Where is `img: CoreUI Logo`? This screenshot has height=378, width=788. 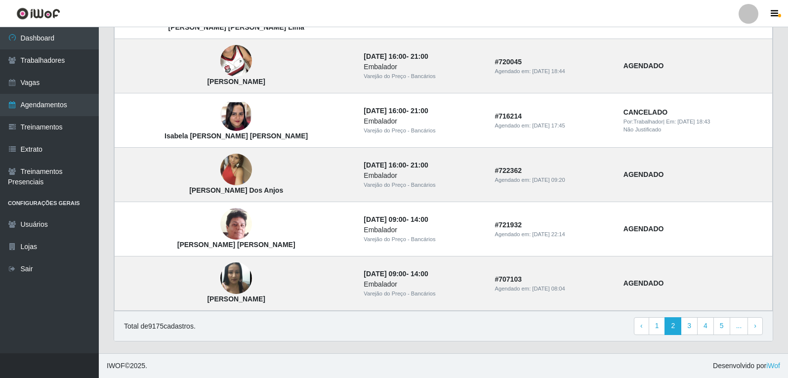 img: CoreUI Logo is located at coordinates (38, 13).